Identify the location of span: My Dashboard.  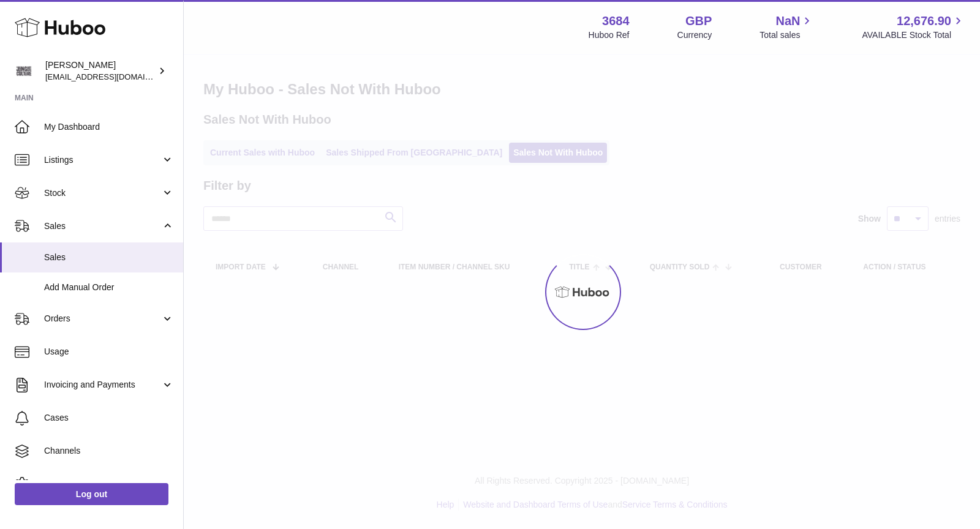
(109, 127).